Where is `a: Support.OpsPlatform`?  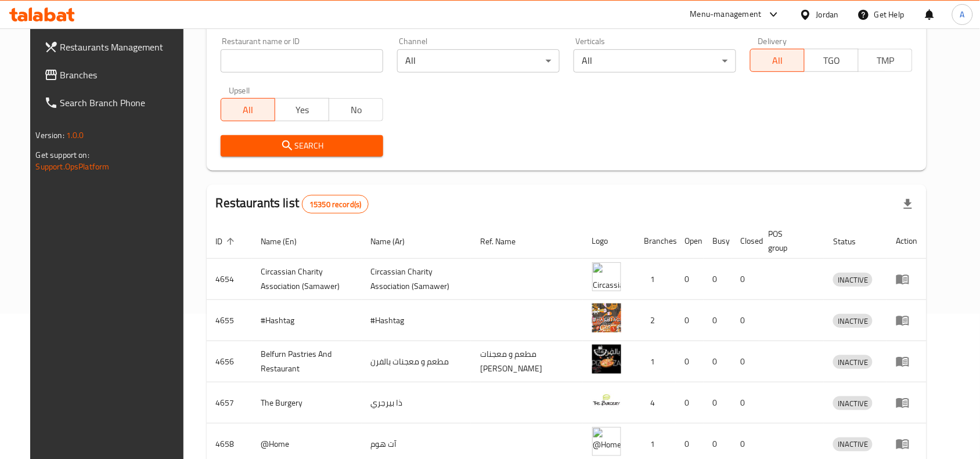 a: Support.OpsPlatform is located at coordinates (73, 167).